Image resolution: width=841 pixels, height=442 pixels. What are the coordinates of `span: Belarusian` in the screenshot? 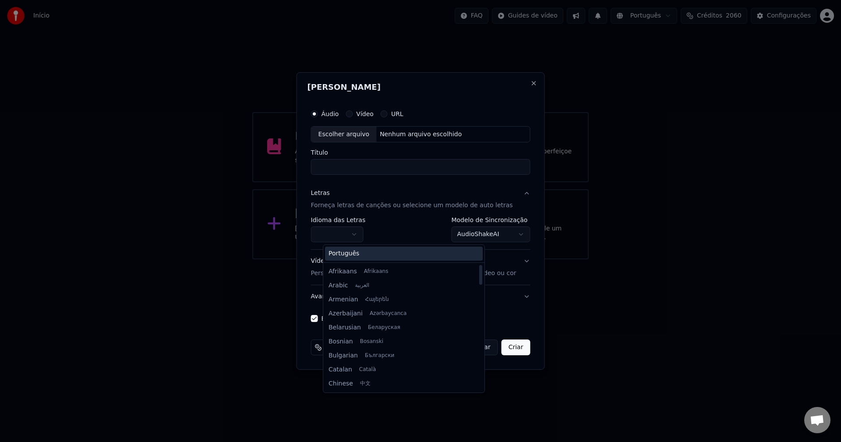 It's located at (345, 328).